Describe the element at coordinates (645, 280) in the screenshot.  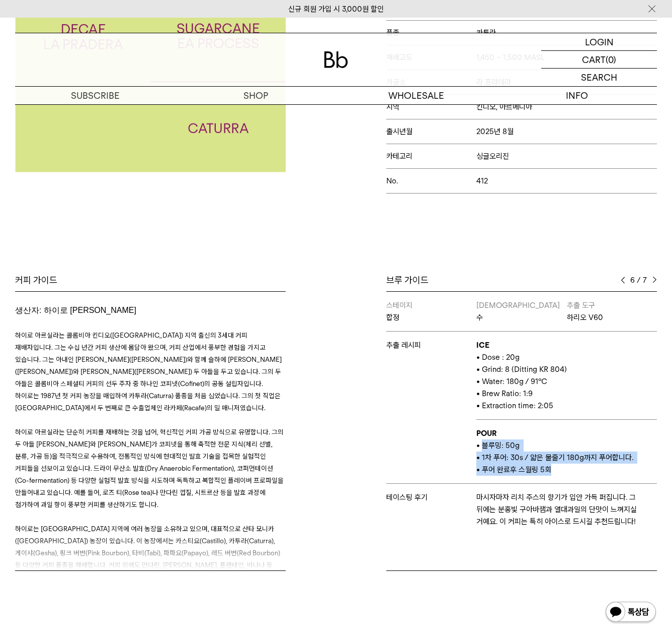
I see `span: 7` at that location.